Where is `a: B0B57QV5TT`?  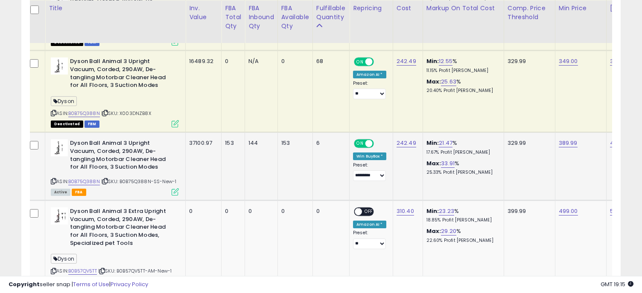
a: B0B57QV5TT is located at coordinates (82, 271).